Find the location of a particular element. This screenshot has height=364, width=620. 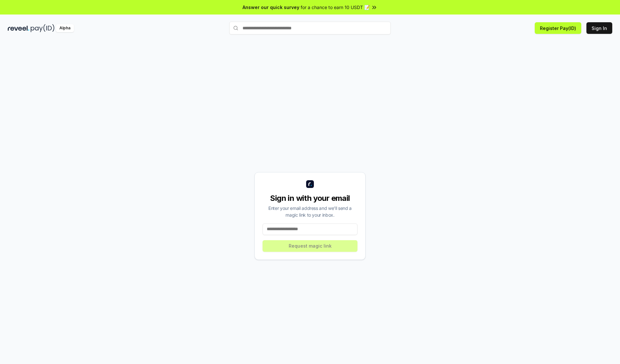

img: pay_id is located at coordinates (42, 28).